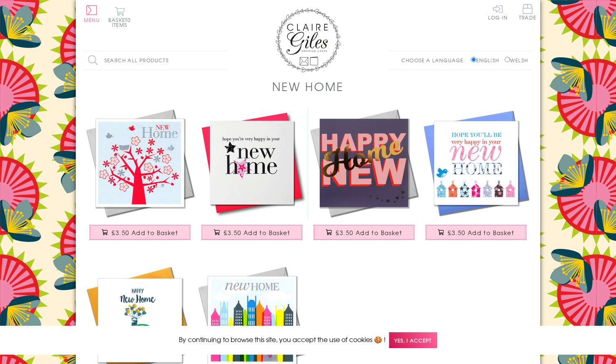 The image size is (616, 364). Describe the element at coordinates (140, 163) in the screenshot. I see `img: New Home Card, Tree, New Home, Embossed and Foiled text` at that location.